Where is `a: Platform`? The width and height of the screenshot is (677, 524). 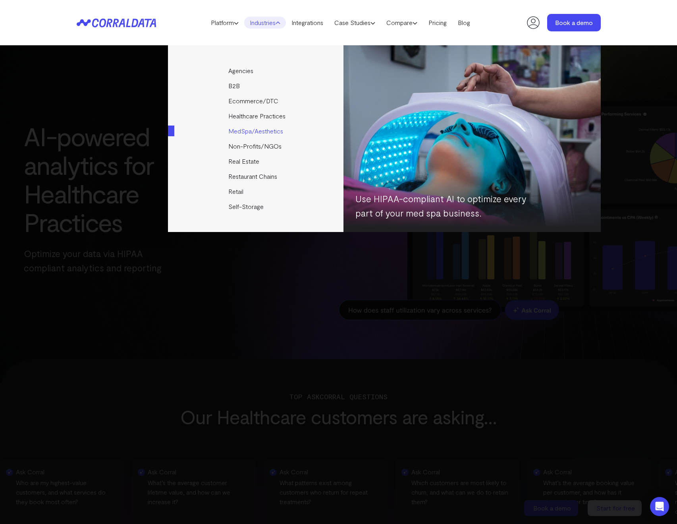
a: Platform is located at coordinates (225, 23).